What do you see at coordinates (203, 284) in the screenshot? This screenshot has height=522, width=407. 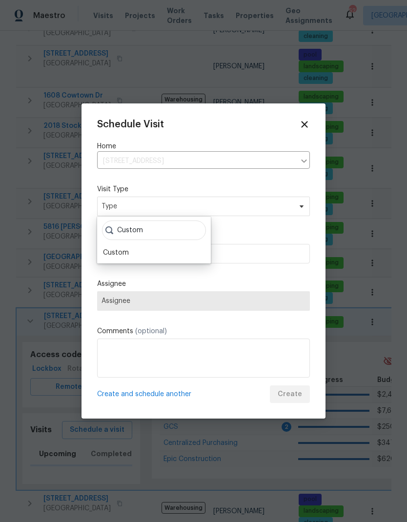 I see `label: Assignee` at bounding box center [203, 284].